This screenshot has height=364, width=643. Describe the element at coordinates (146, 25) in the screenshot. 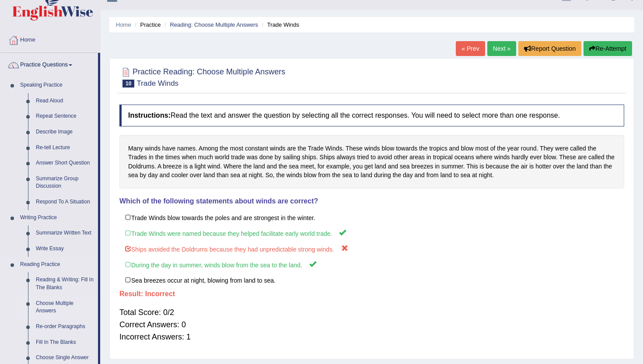

I see `li: Practice` at that location.